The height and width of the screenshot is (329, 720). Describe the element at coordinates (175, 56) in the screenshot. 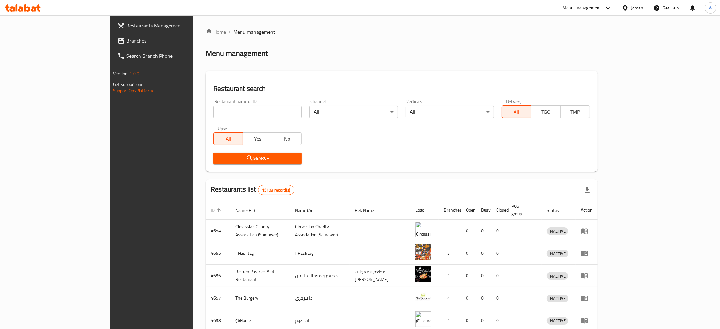

I see `span: Search Branch Phone` at that location.